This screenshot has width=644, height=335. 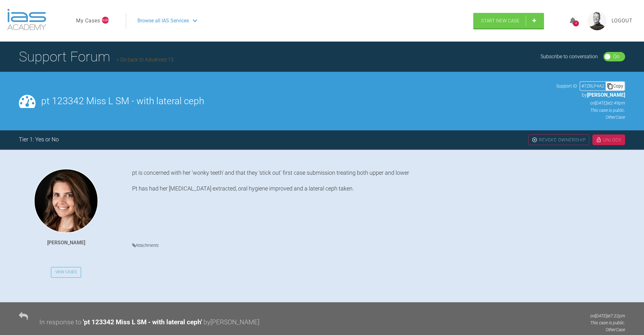 What do you see at coordinates (614, 86) in the screenshot?
I see `div: Copy` at bounding box center [614, 86].